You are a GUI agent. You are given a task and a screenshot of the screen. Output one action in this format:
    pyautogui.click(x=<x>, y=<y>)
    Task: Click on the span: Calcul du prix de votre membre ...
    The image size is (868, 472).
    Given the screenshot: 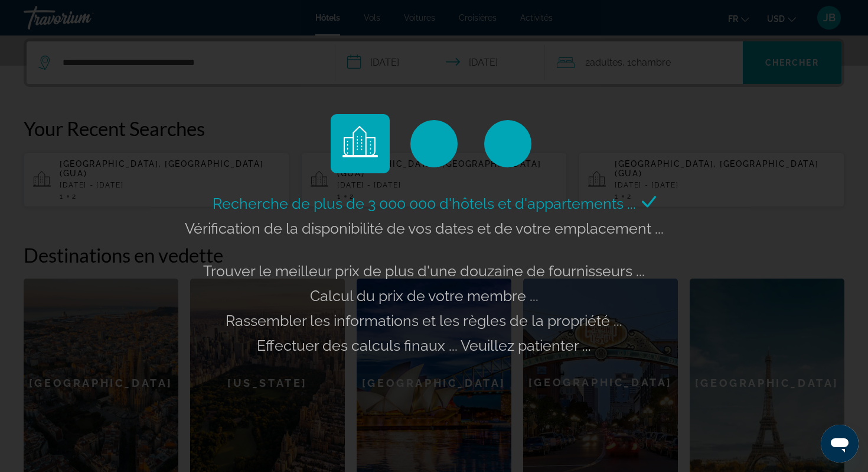 What is the action you would take?
    pyautogui.click(x=424, y=295)
    